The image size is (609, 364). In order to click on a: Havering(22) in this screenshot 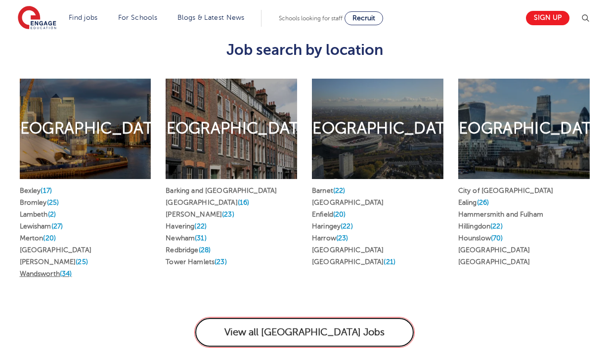, I will do `click(186, 226)`.